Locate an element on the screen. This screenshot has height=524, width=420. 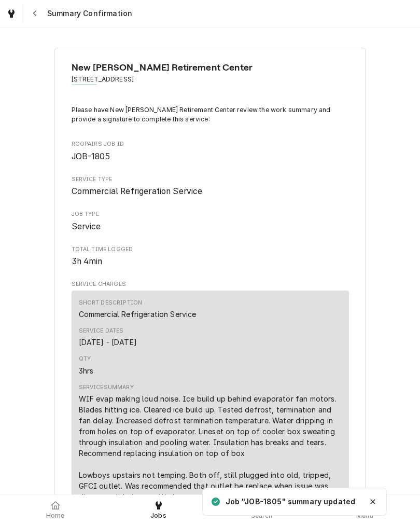
div: Line Item is located at coordinates (210, 406).